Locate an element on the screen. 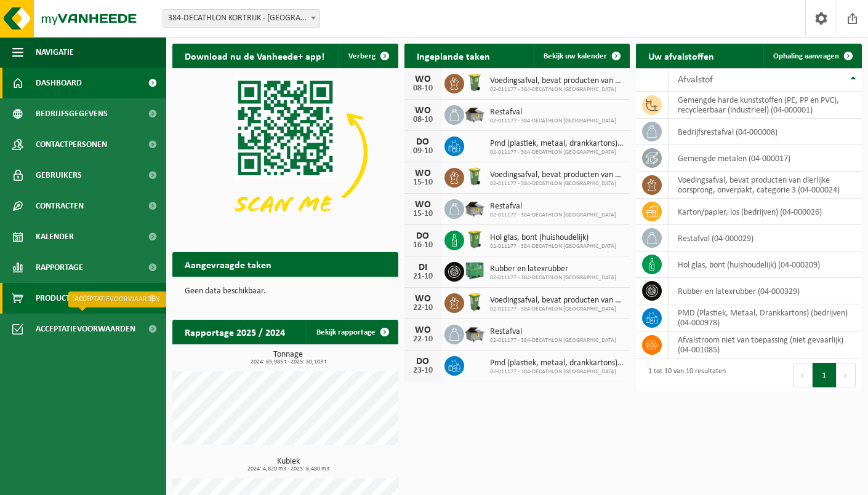  h2: Download nu de Vanheede+ app! is located at coordinates (254, 55).